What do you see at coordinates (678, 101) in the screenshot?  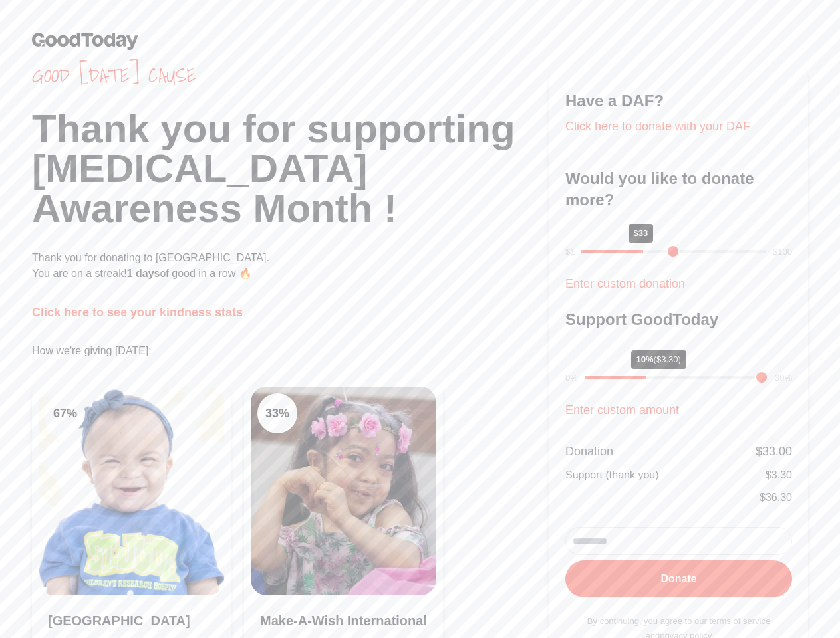 I see `h3: Have a DAF?` at bounding box center [678, 101].